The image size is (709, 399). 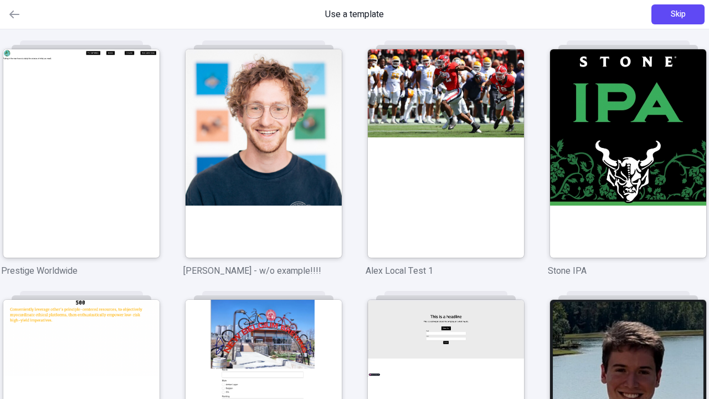 What do you see at coordinates (445, 271) in the screenshot?
I see `p: Alex Local Test 1` at bounding box center [445, 271].